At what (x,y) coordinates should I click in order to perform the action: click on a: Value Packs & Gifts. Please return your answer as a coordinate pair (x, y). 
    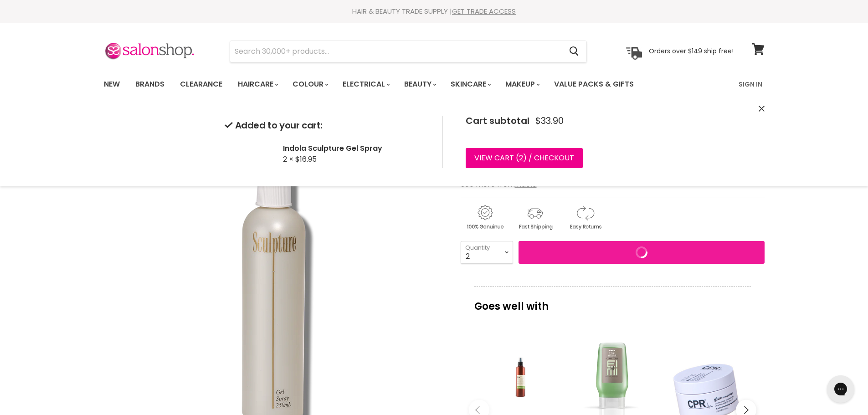
    Looking at the image, I should click on (594, 84).